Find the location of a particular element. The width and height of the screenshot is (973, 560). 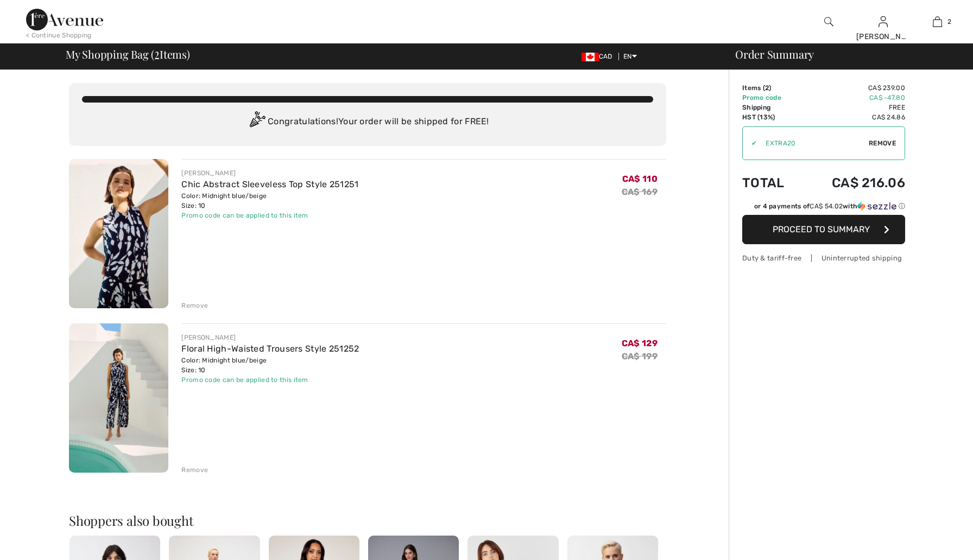

s: CA$ 199 is located at coordinates (639, 356).